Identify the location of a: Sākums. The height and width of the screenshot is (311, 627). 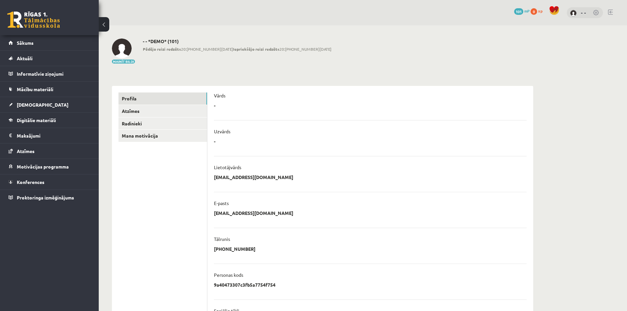
(49, 43).